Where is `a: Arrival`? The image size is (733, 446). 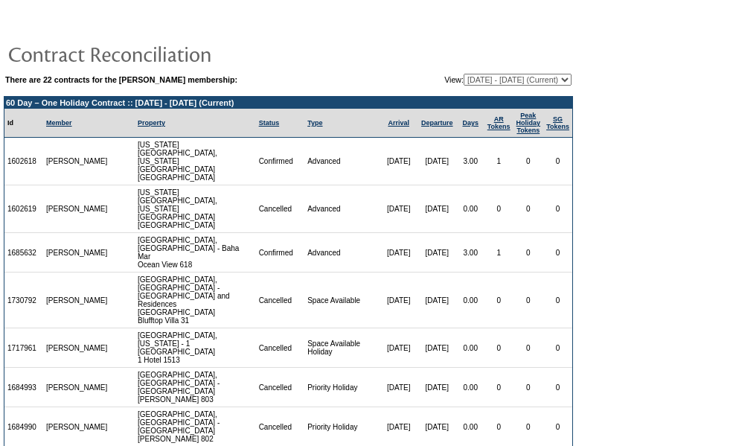 a: Arrival is located at coordinates (398, 123).